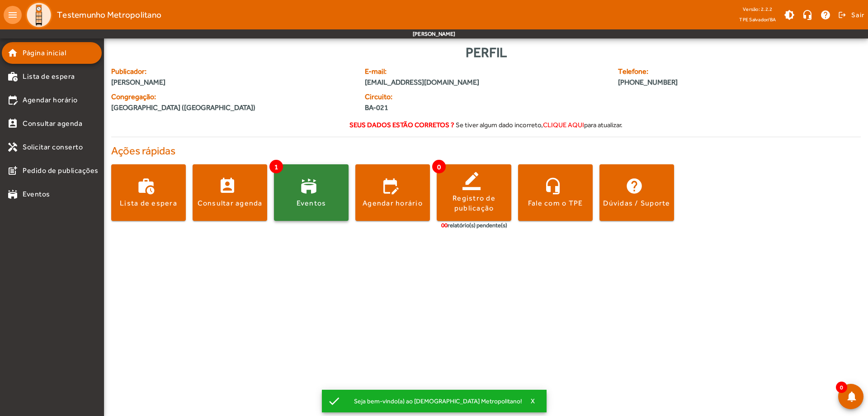  Describe the element at coordinates (12, 170) in the screenshot. I see `mat-icon: post_add` at that location.